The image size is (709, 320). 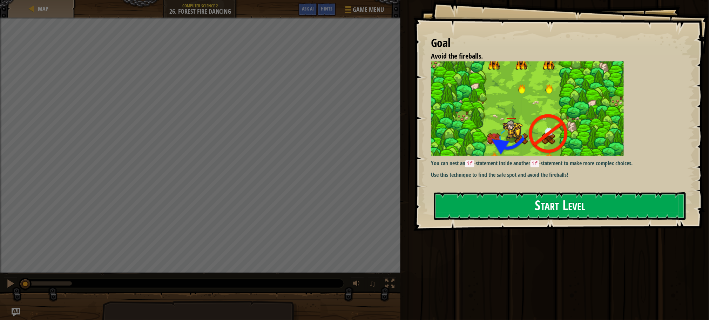 What do you see at coordinates (11, 284) in the screenshot?
I see `button: Ctrl + P: Pause` at bounding box center [11, 284].